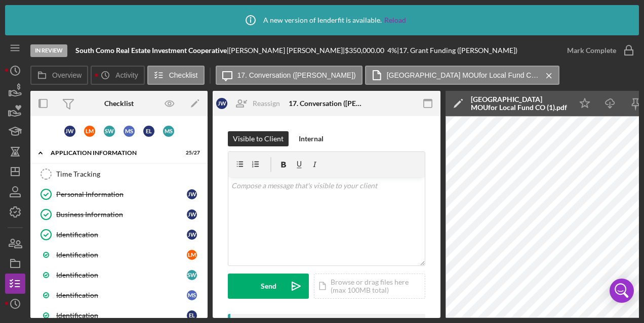 The width and height of the screenshot is (644, 323). What do you see at coordinates (258, 139) in the screenshot?
I see `button: Visible to Client` at bounding box center [258, 139].